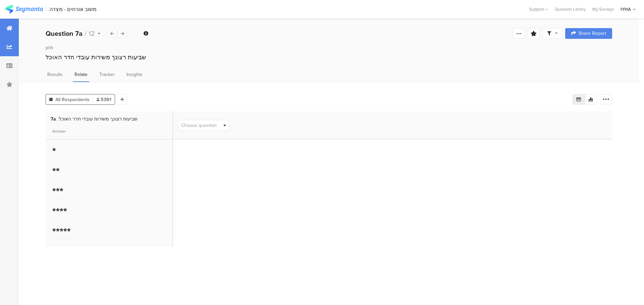 This screenshot has width=644, height=305. Describe the element at coordinates (603, 9) in the screenshot. I see `a: My Surveys` at that location.